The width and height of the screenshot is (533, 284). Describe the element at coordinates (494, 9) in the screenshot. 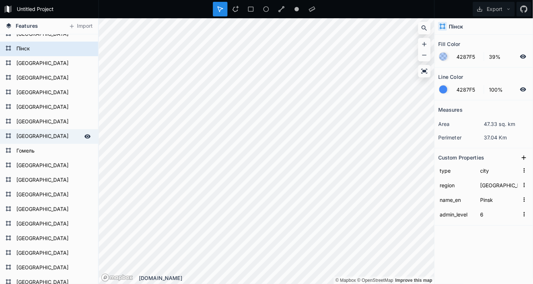

I see `button: Export` at that location.